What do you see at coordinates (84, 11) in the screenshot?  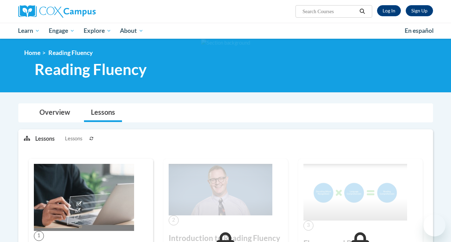 I see `a: Cox Campus` at bounding box center [84, 11].